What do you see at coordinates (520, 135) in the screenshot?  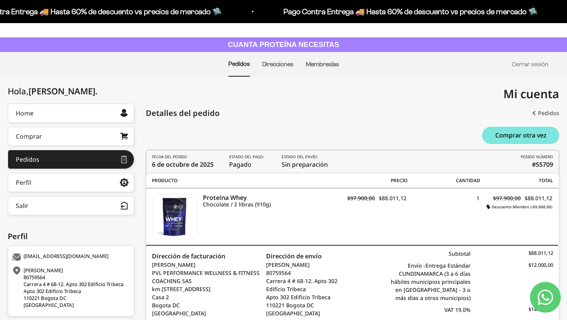 I see `span: Comprar otra vez` at bounding box center [520, 135].